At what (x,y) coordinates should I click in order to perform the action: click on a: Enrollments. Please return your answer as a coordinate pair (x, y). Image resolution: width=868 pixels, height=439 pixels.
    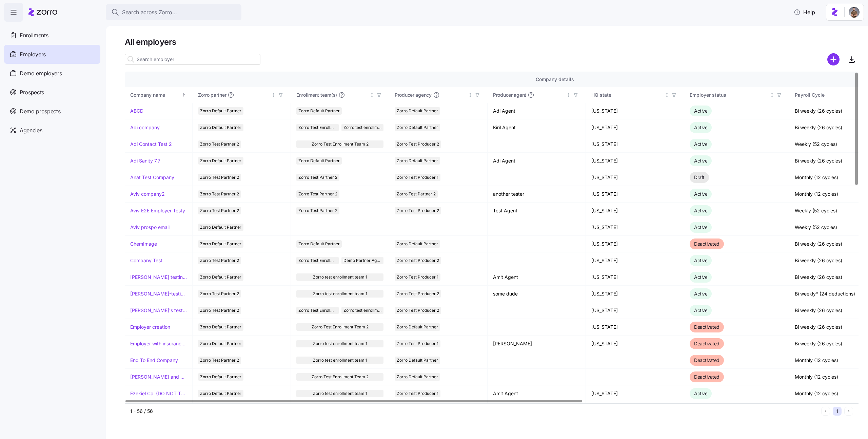
    Looking at the image, I should click on (52, 35).